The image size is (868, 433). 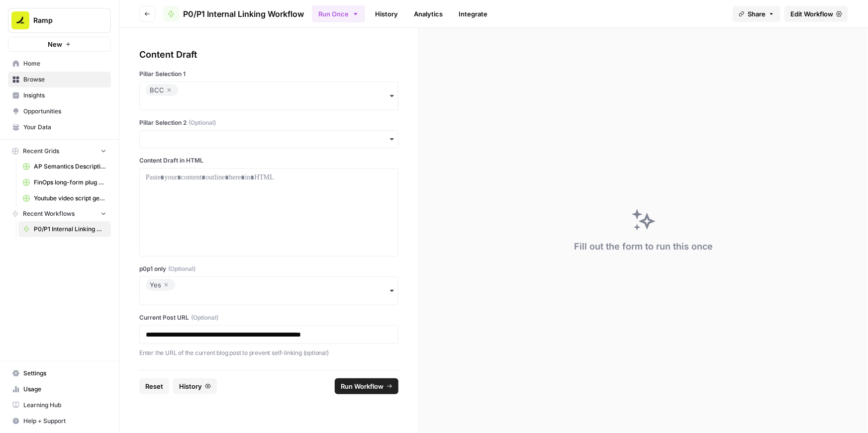 I want to click on a: Integrate, so click(x=473, y=14).